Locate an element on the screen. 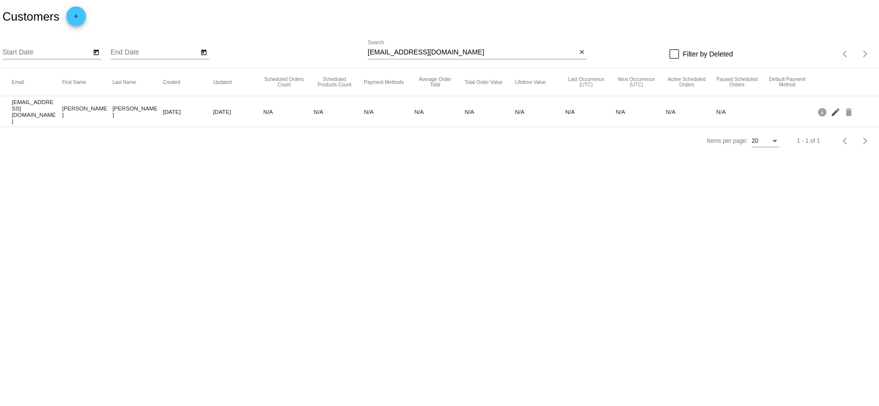 The image size is (879, 406). button: Change sorting for PaymentMethodsCount is located at coordinates (384, 82).